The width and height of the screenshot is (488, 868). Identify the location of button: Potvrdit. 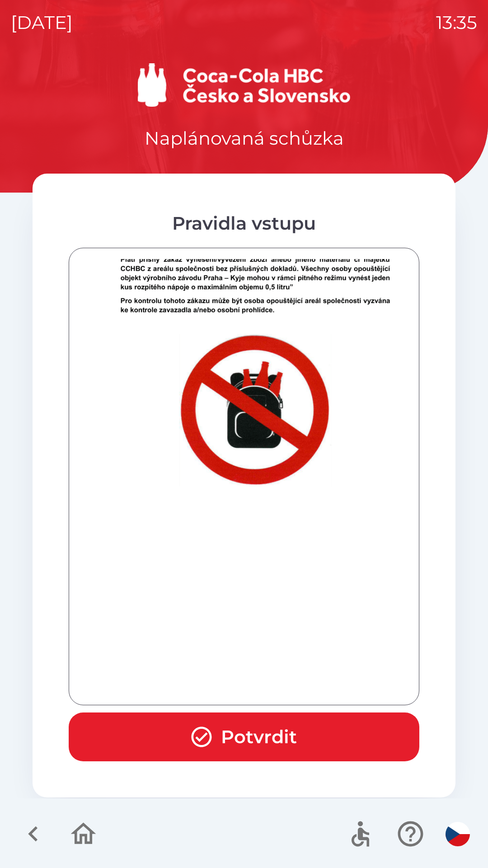
(244, 737).